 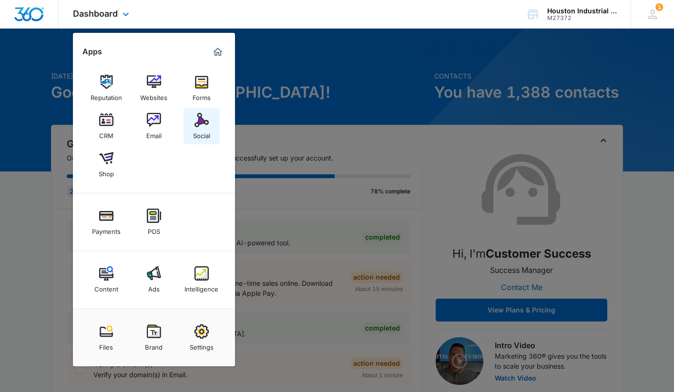 What do you see at coordinates (106, 172) in the screenshot?
I see `div: Shop` at bounding box center [106, 172].